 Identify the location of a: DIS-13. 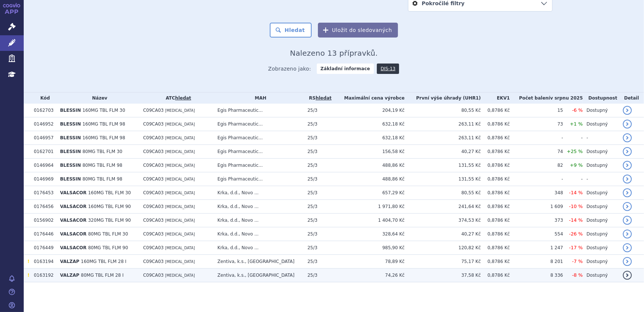
(388, 68).